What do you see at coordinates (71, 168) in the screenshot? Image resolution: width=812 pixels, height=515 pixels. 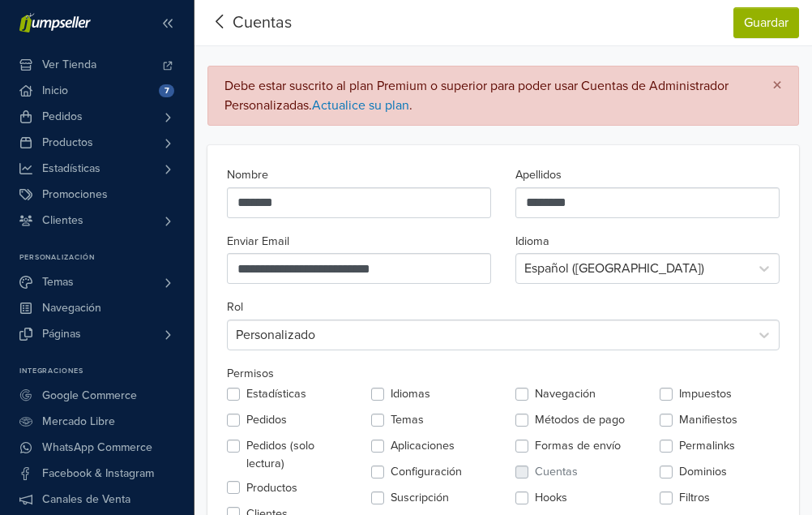 I see `span: Estadísticas` at bounding box center [71, 168].